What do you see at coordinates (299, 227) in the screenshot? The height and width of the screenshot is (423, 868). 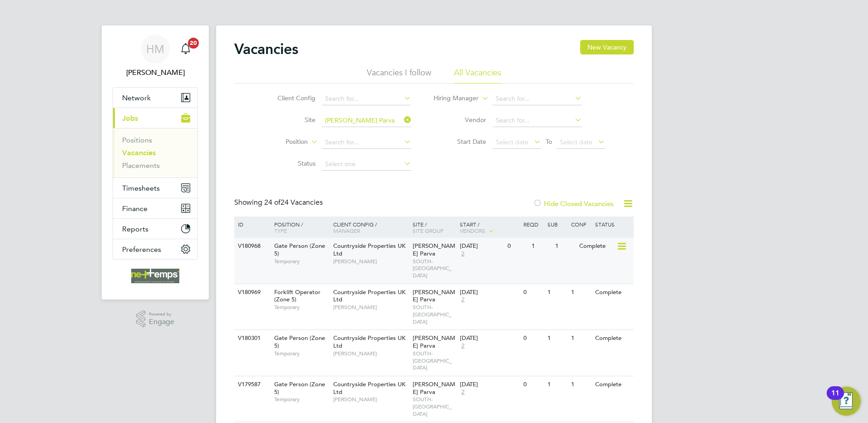 I see `div: Position /` at bounding box center [299, 227].